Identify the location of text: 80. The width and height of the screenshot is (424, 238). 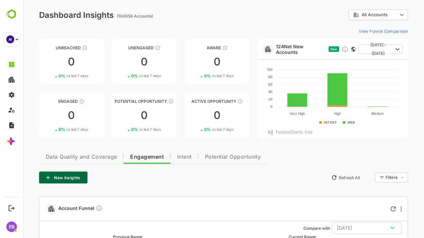
(247, 77).